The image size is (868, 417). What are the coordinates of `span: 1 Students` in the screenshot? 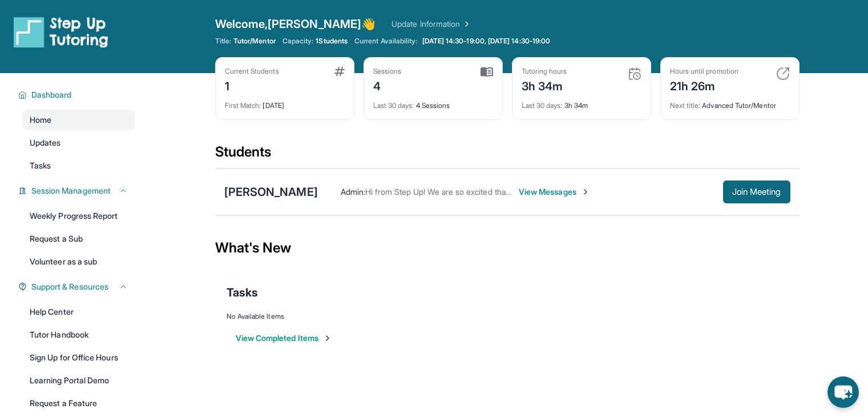 It's located at (332, 41).